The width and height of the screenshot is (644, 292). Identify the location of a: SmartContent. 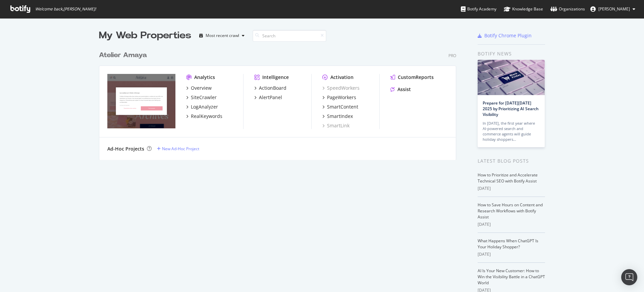
(340, 107).